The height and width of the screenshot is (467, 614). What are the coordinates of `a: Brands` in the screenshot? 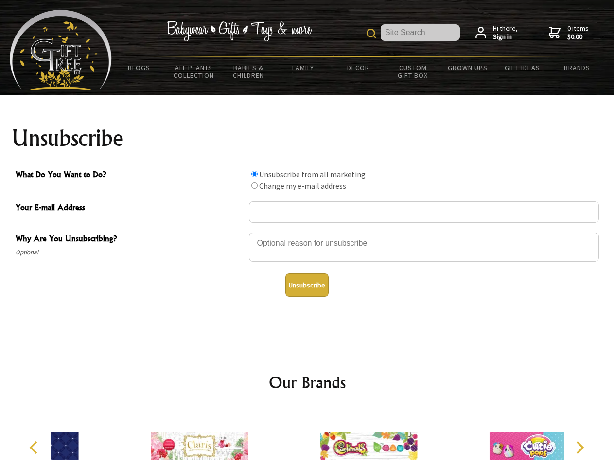 It's located at (577, 68).